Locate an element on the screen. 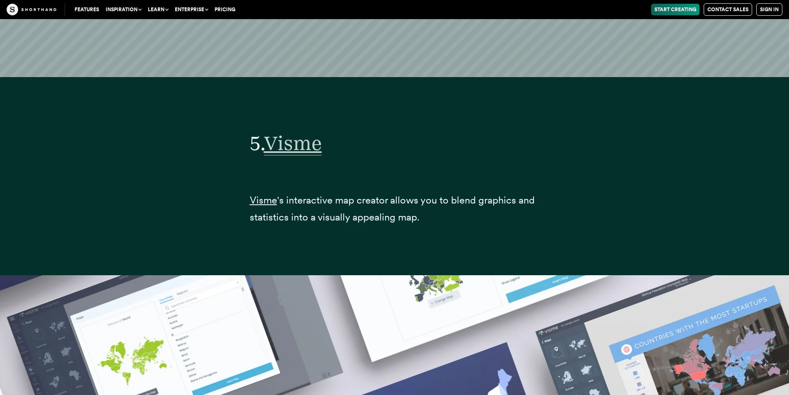  a: Sign in is located at coordinates (770, 10).